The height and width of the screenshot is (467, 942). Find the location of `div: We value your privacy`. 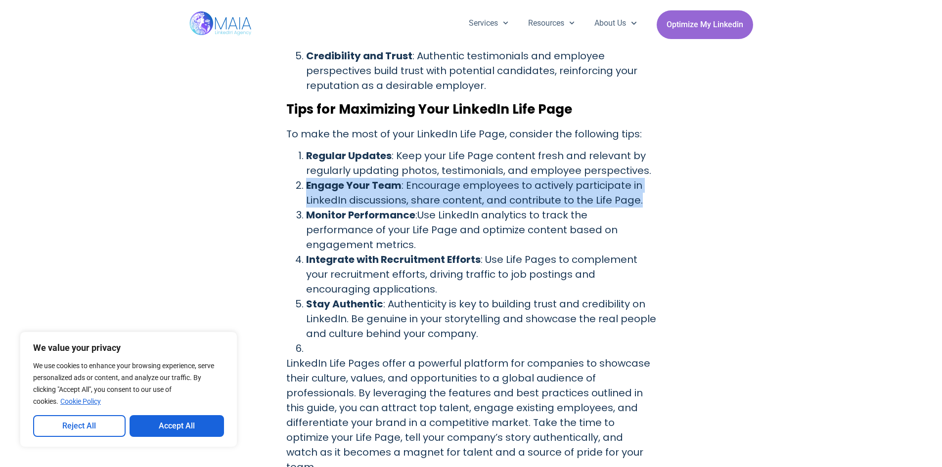

div: We value your privacy is located at coordinates (129, 390).